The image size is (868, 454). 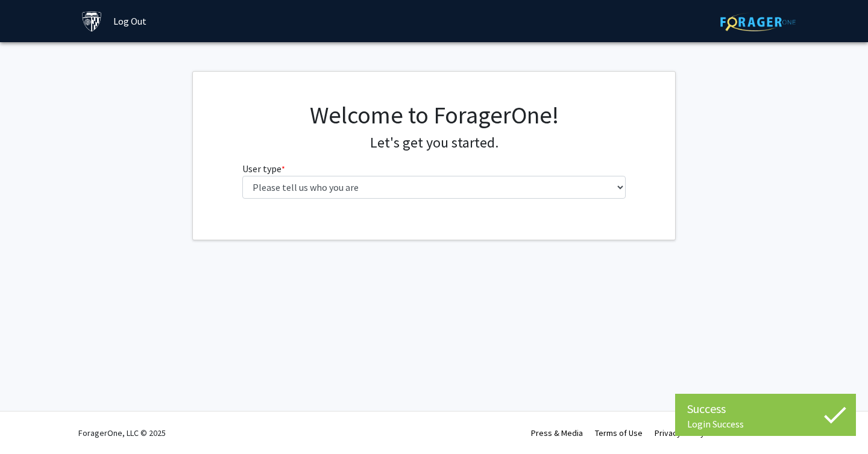 I want to click on div: ForagerOne, LLC © 2025, so click(x=122, y=433).